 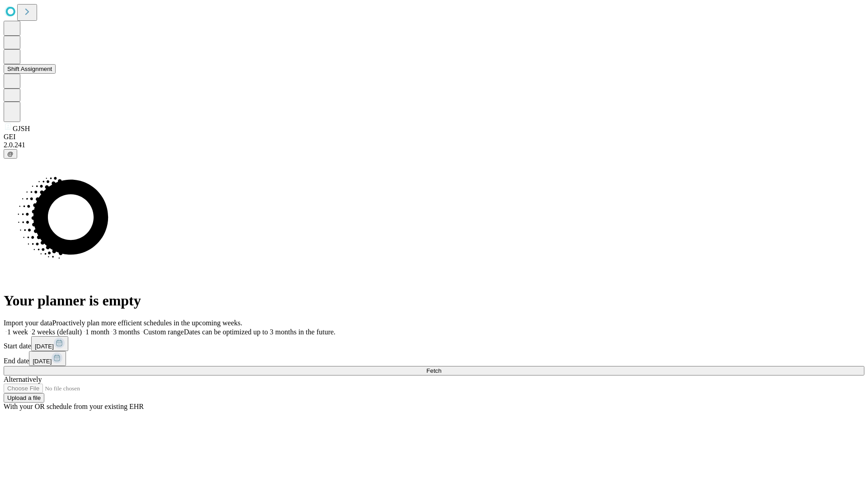 I want to click on span: Custom range, so click(x=163, y=332).